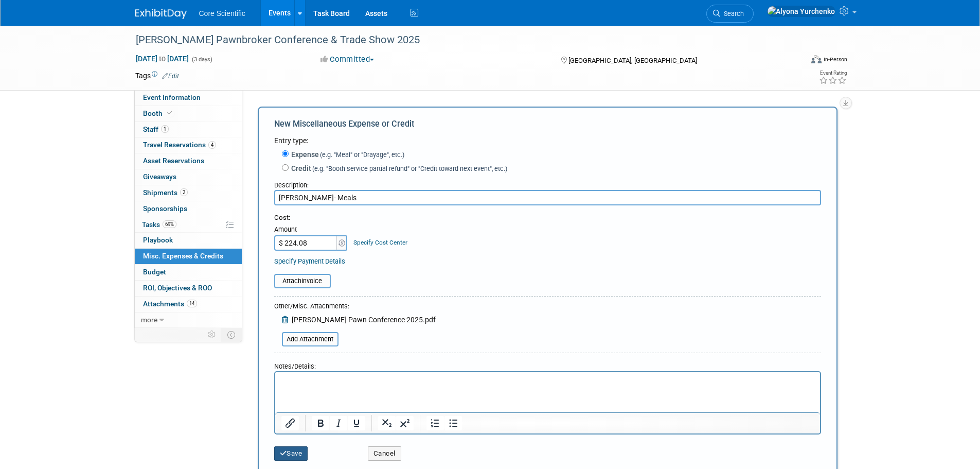 The height and width of the screenshot is (469, 980). Describe the element at coordinates (188, 177) in the screenshot. I see `a: Giveaways` at that location.